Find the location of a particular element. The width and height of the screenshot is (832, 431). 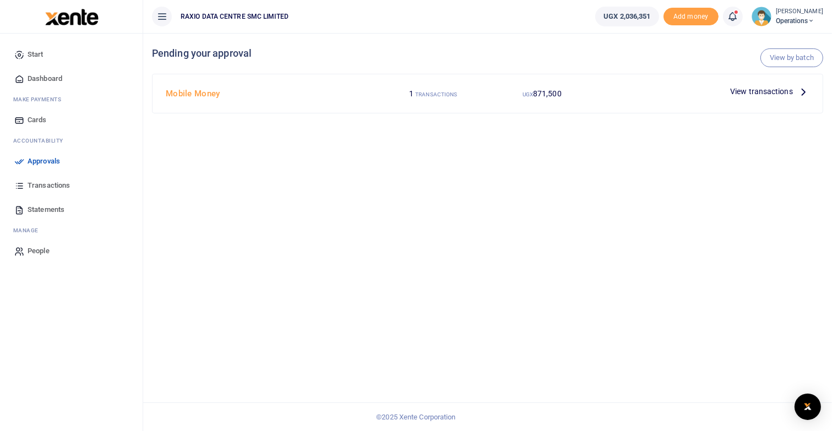

span: Approvals is located at coordinates (44, 161).